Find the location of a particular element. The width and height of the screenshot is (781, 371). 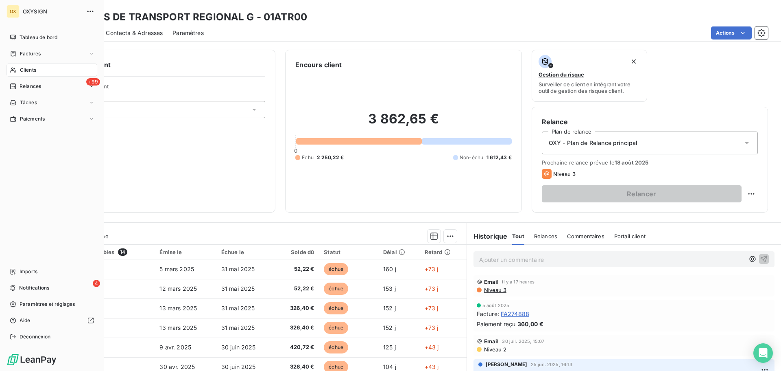

a: Tâches is located at coordinates (52, 103).